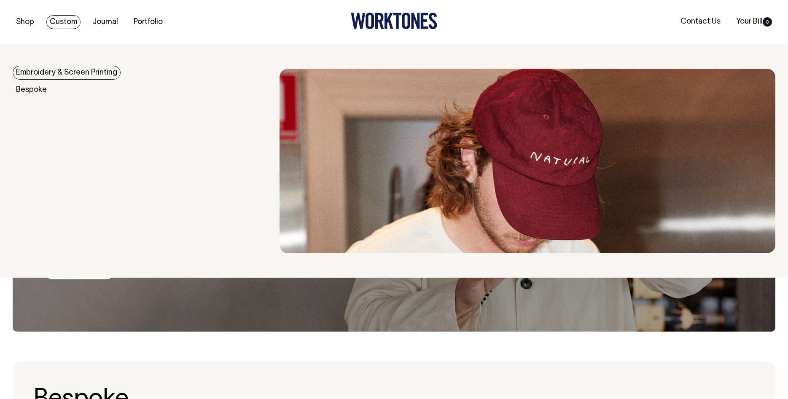  What do you see at coordinates (105, 22) in the screenshot?
I see `a: Journal` at bounding box center [105, 22].